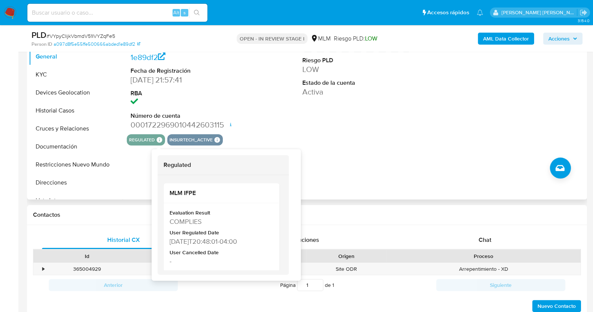 The image size is (593, 312). I want to click on p: baltazar.cabreradupeyron@mercadolibre.com.mx, so click(539, 12).